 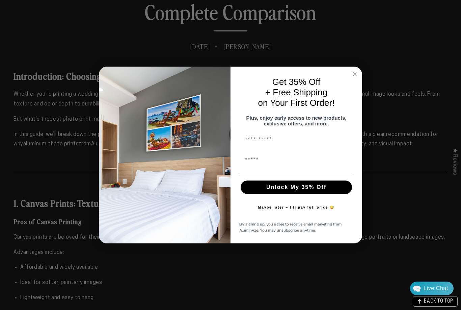 What do you see at coordinates (165, 155) in the screenshot?
I see `img: 728e4f65-7e6c-44e2-b7d1-0292a396982f.jpeg` at bounding box center [165, 155].